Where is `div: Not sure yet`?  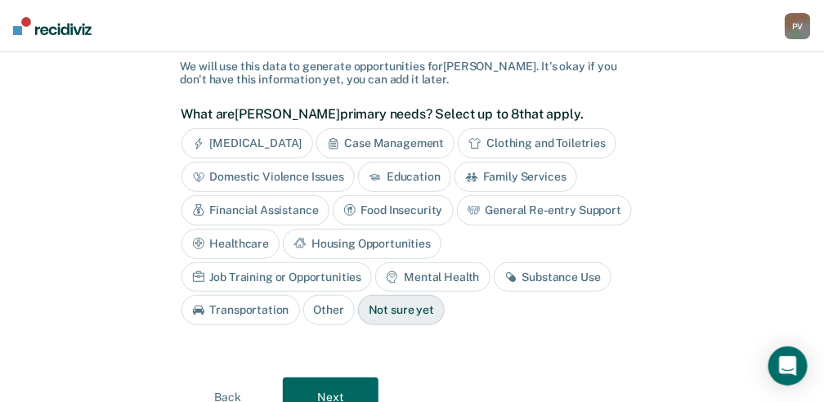 div: Not sure yet is located at coordinates (401, 310).